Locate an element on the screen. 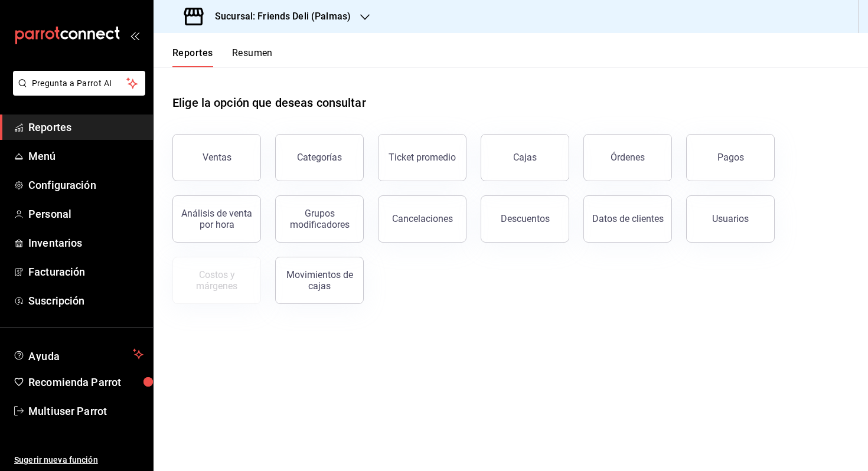 Image resolution: width=868 pixels, height=471 pixels. div: Cancelaciones is located at coordinates (422, 219).